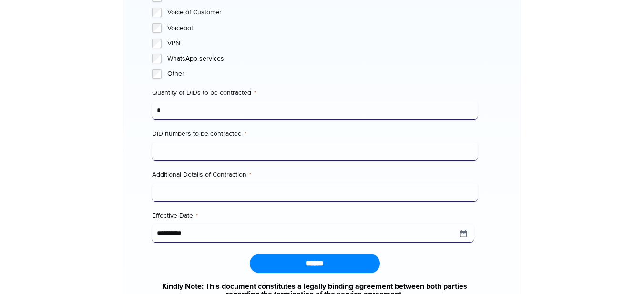 The image size is (644, 294). What do you see at coordinates (315, 216) in the screenshot?
I see `label: Effective Date` at bounding box center [315, 216].